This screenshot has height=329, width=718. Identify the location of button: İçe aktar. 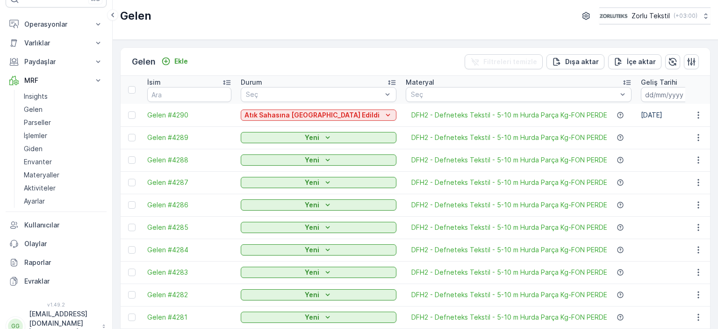
(635, 62).